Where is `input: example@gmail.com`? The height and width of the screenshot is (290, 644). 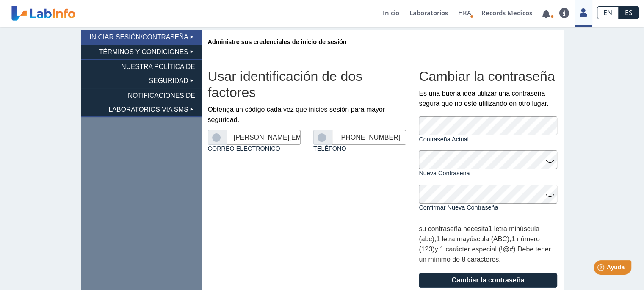 input: example@gmail.com is located at coordinates (263, 137).